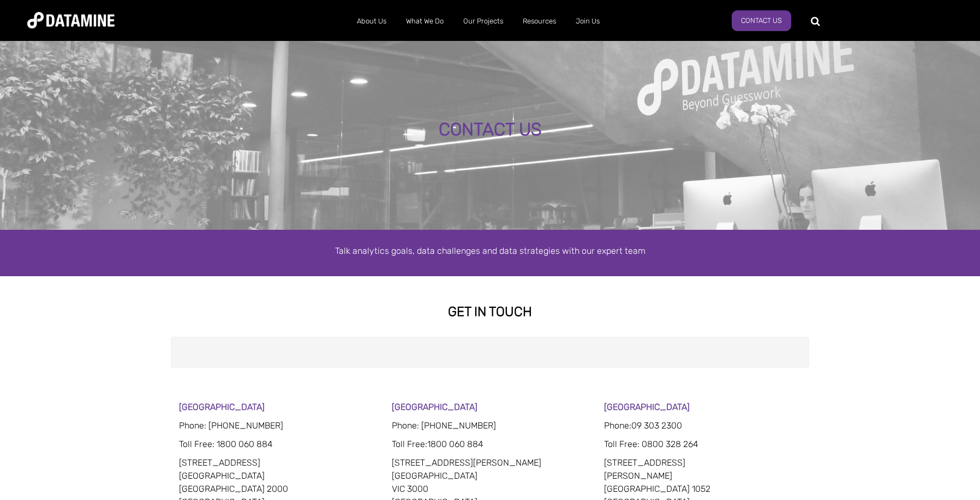 The width and height of the screenshot is (980, 500). What do you see at coordinates (490, 311) in the screenshot?
I see `strong: GET IN TOUCH` at bounding box center [490, 311].